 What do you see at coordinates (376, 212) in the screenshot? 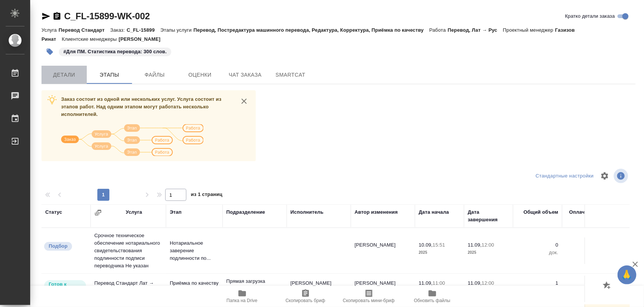
I see `div: Автор изменения` at bounding box center [376, 212].